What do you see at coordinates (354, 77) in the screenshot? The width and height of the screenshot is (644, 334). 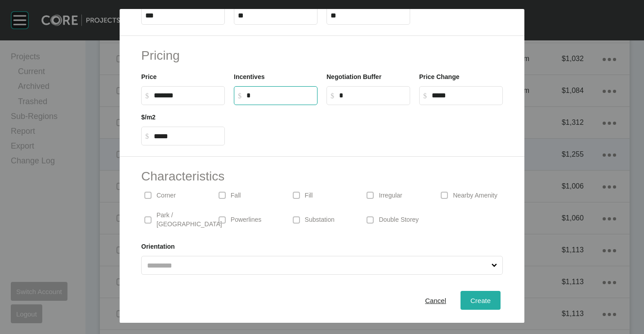 I see `label: Negotiation Buffer` at bounding box center [354, 77].